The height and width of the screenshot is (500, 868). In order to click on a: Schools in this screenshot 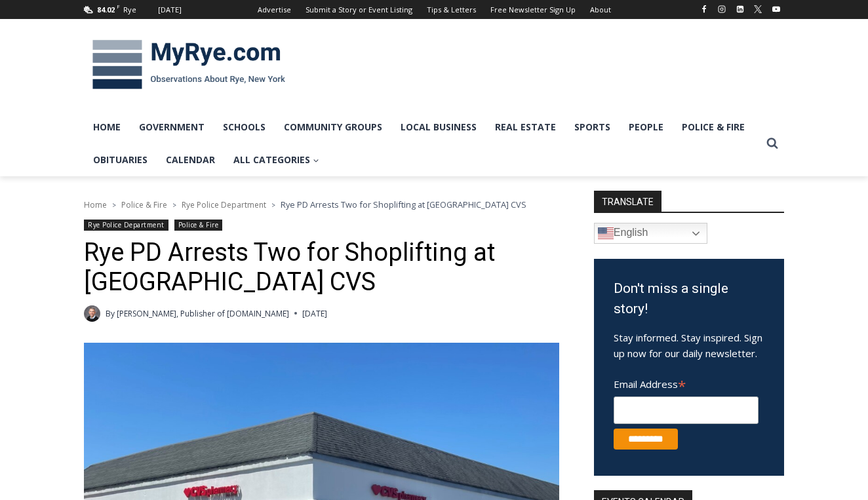, I will do `click(244, 127)`.